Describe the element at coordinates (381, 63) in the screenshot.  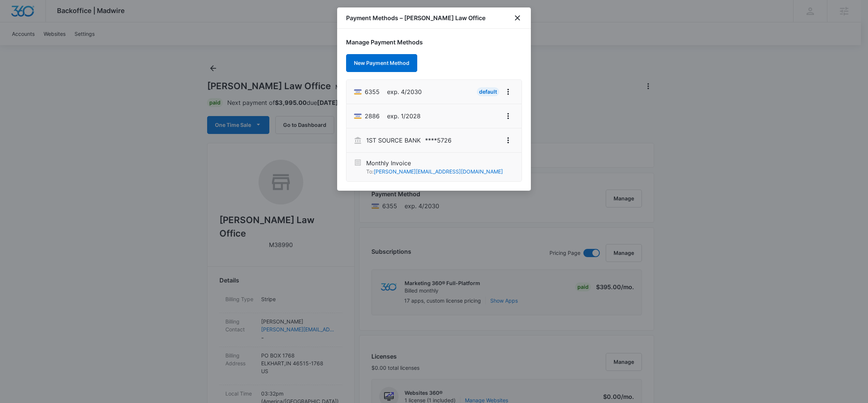
I see `button: New Payment Method` at that location.